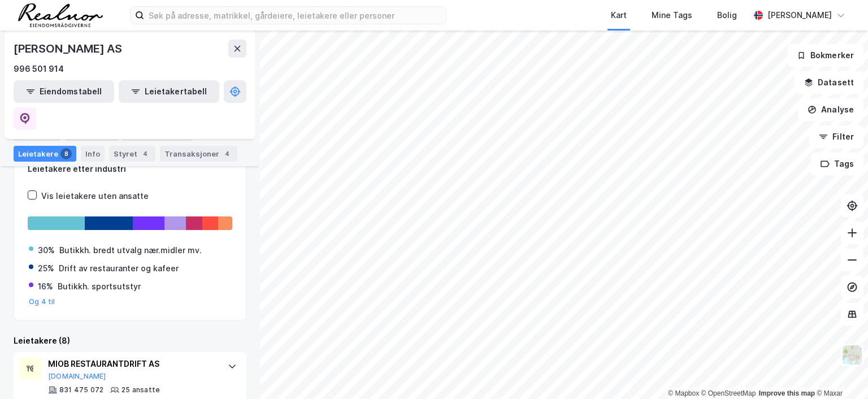  Describe the element at coordinates (38, 69) in the screenshot. I see `div: 996 501 914` at that location.